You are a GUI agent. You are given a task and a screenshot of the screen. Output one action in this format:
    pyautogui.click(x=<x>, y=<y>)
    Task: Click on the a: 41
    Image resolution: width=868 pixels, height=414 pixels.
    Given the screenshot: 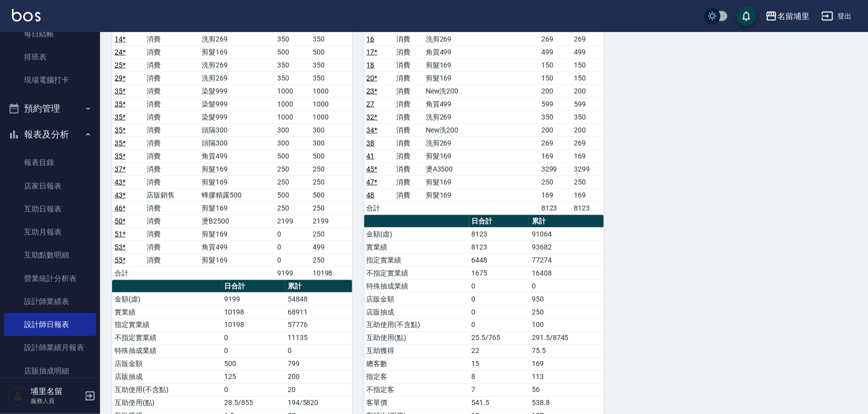 What is the action you would take?
    pyautogui.click(x=371, y=156)
    